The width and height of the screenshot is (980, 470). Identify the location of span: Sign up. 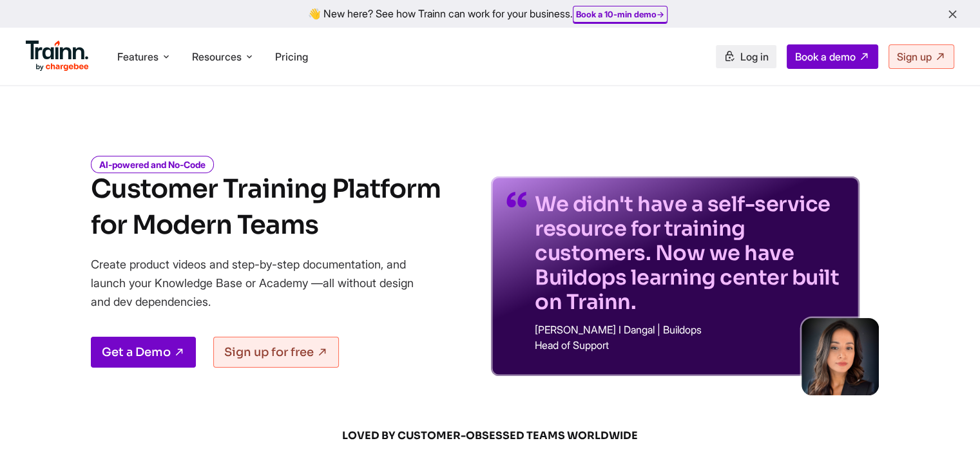
(914, 57).